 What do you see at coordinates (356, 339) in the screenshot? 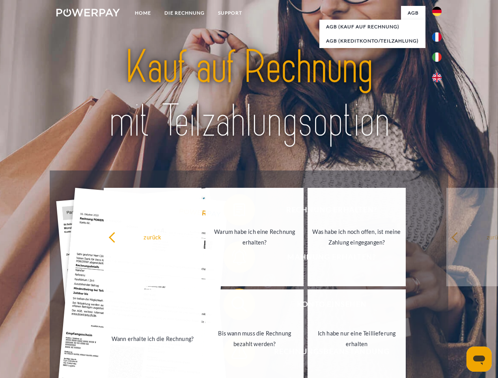
I see `div: Ich habe nur eine Teillieferung erhalten` at bounding box center [356, 339].